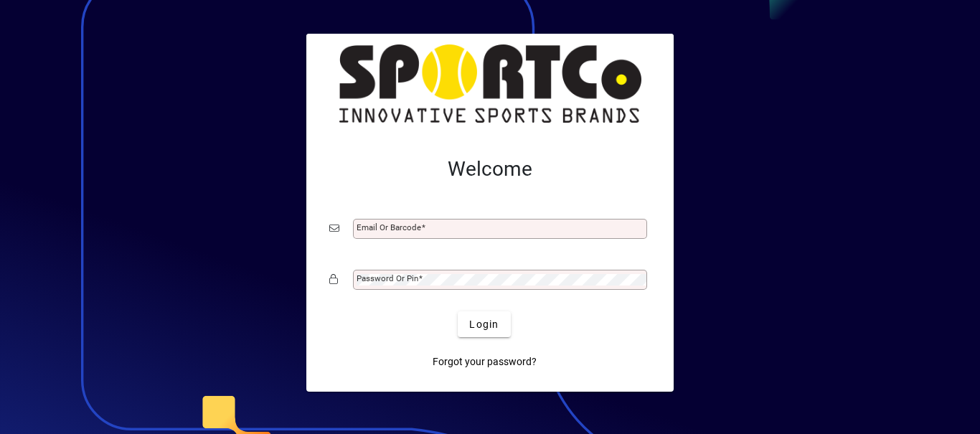 The height and width of the screenshot is (434, 980). Describe the element at coordinates (388, 278) in the screenshot. I see `mat-label: Password or Pin` at that location.